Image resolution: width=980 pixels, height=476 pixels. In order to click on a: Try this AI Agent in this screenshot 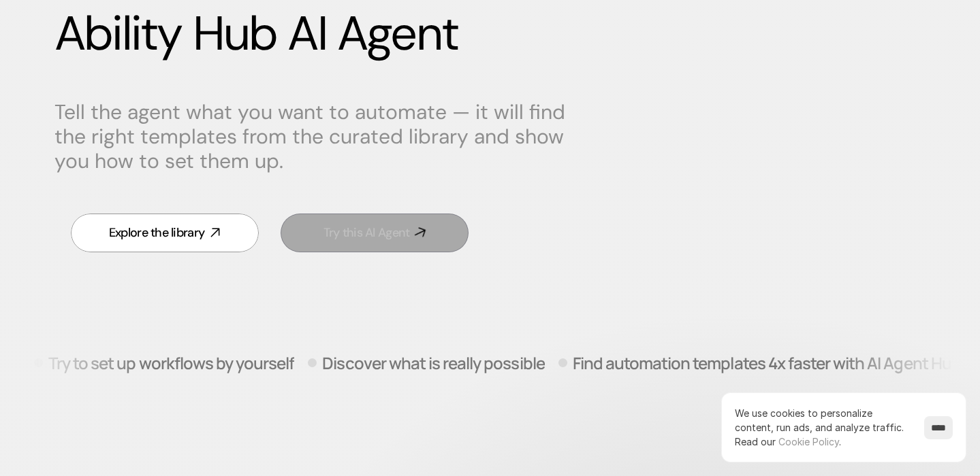, I will do `click(374, 233)`.